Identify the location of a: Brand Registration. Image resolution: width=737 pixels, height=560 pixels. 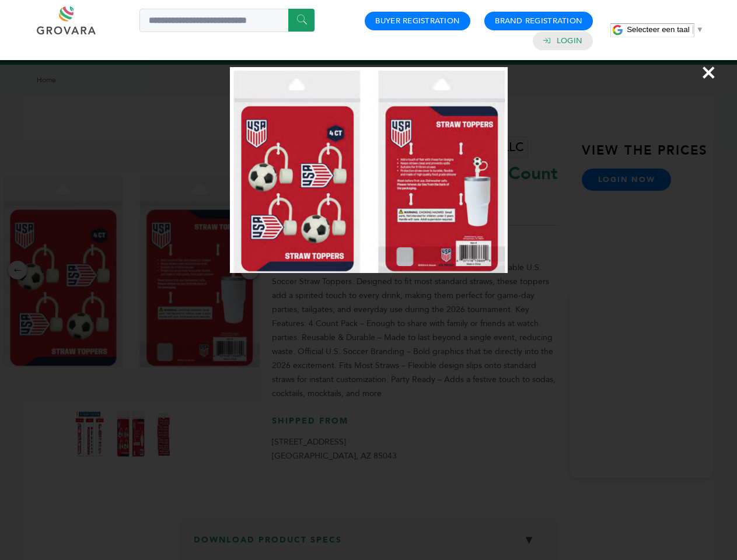
(538, 21).